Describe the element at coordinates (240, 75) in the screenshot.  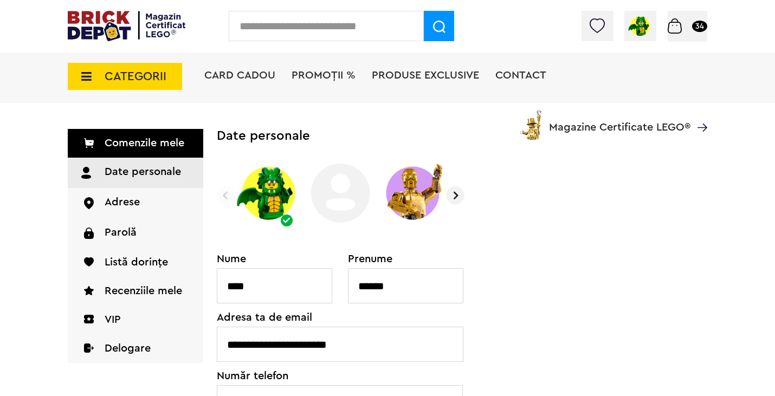
I see `a: Card Cadou` at that location.